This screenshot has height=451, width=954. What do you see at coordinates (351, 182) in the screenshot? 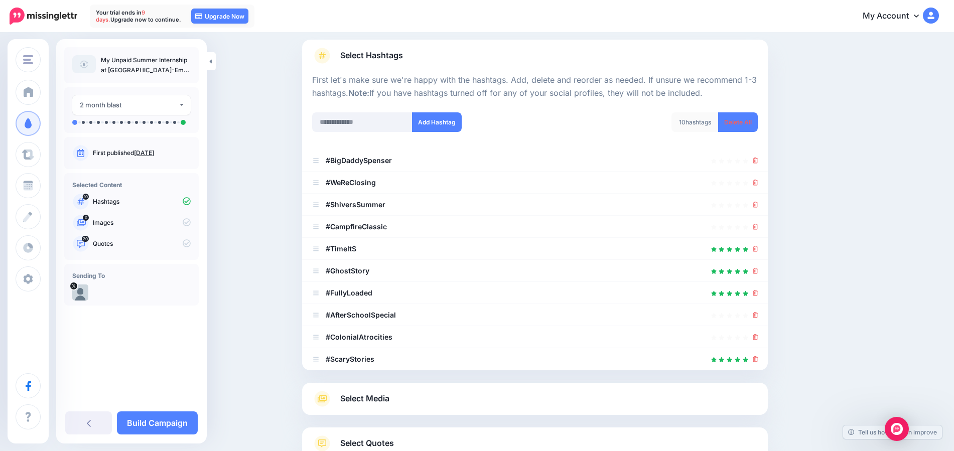
I see `b: #WeReClosing` at bounding box center [351, 182].